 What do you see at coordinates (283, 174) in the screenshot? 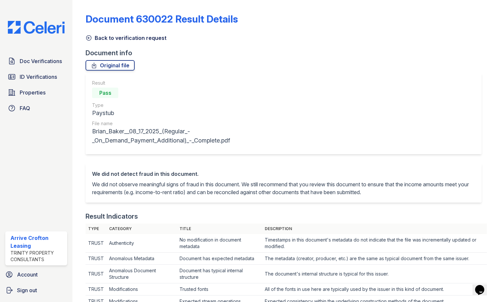
I see `div: We did not detect fraud in this document.` at bounding box center [283, 174].